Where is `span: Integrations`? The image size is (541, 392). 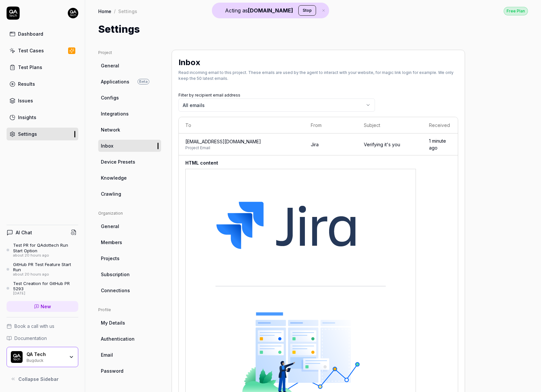 span: Integrations is located at coordinates (114, 114).